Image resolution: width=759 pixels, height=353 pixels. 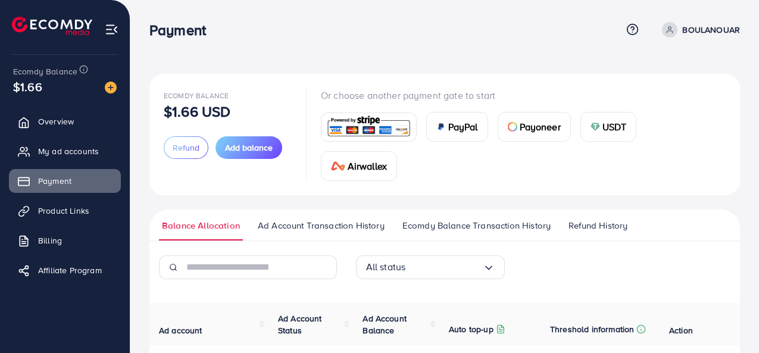 I want to click on a: Billing, so click(x=65, y=240).